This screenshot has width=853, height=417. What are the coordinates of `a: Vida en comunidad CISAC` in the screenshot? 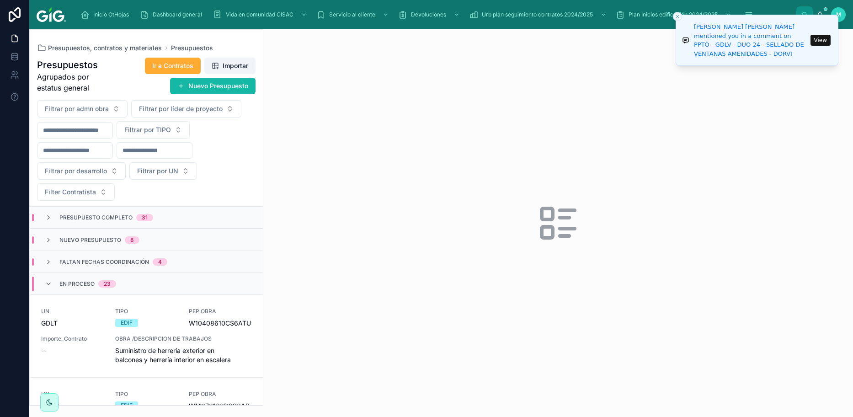 It's located at (261, 15).